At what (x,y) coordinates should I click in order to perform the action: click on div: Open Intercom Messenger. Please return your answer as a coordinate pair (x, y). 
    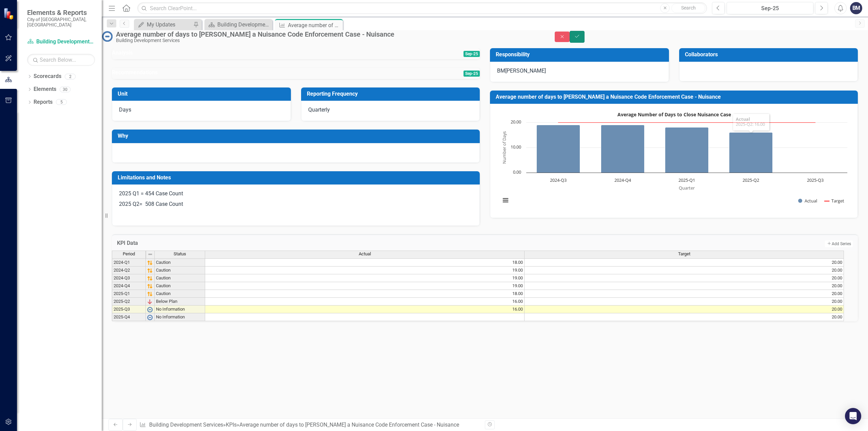
    Looking at the image, I should click on (853, 416).